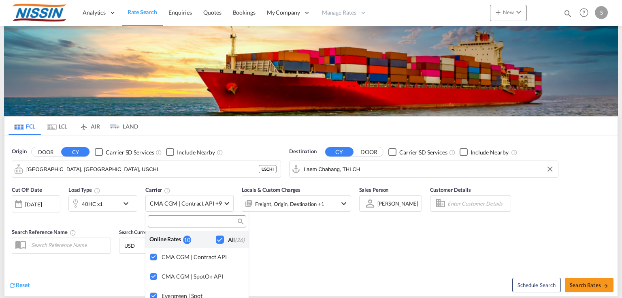  Describe the element at coordinates (236, 240) in the screenshot. I see `div: All` at that location.